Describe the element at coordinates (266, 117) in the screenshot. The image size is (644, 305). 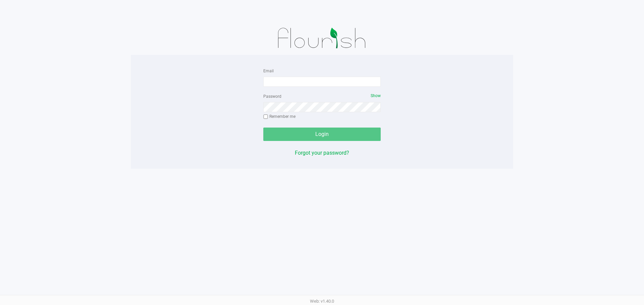
I see `input: Remember me` at that location.